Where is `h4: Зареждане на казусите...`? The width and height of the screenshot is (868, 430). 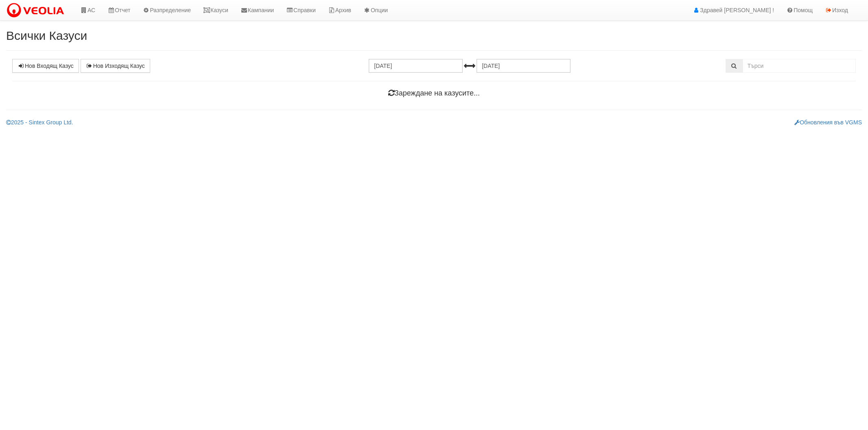 h4: Зареждане на казусите... is located at coordinates (434, 94).